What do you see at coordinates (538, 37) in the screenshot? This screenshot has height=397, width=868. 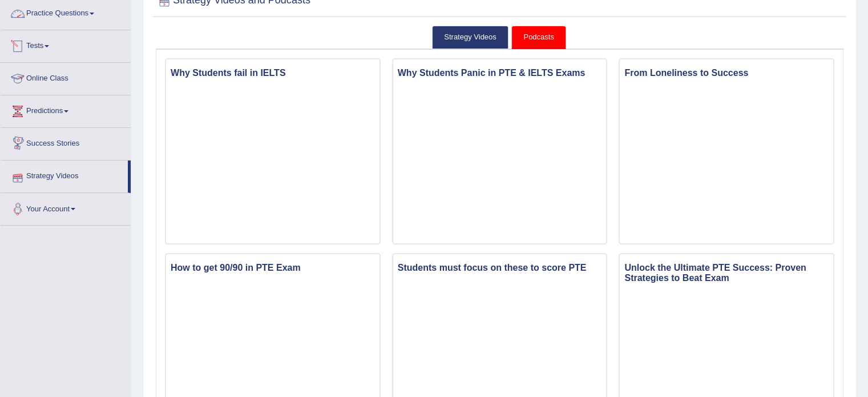 I see `a: Podcasts` at bounding box center [538, 37].